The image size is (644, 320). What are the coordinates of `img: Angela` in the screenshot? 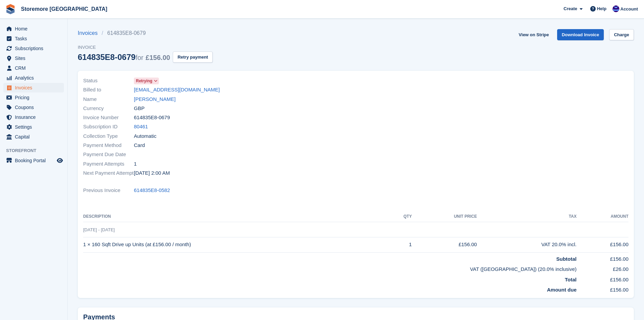 It's located at (616, 9).